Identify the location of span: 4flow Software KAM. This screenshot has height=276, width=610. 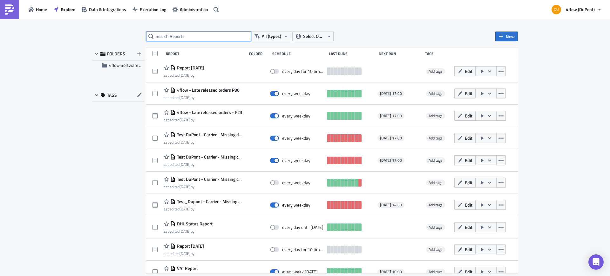
(128, 65).